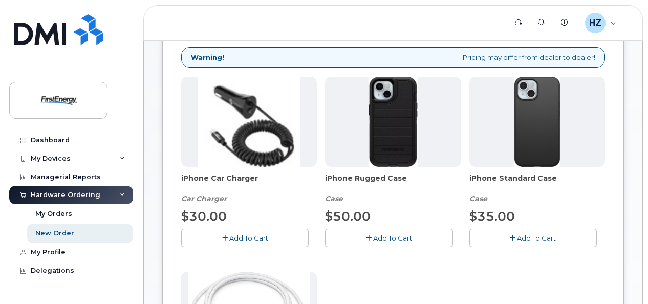 The width and height of the screenshot is (648, 304). Describe the element at coordinates (249, 183) in the screenshot. I see `span: iPhone Car Charger` at that location.